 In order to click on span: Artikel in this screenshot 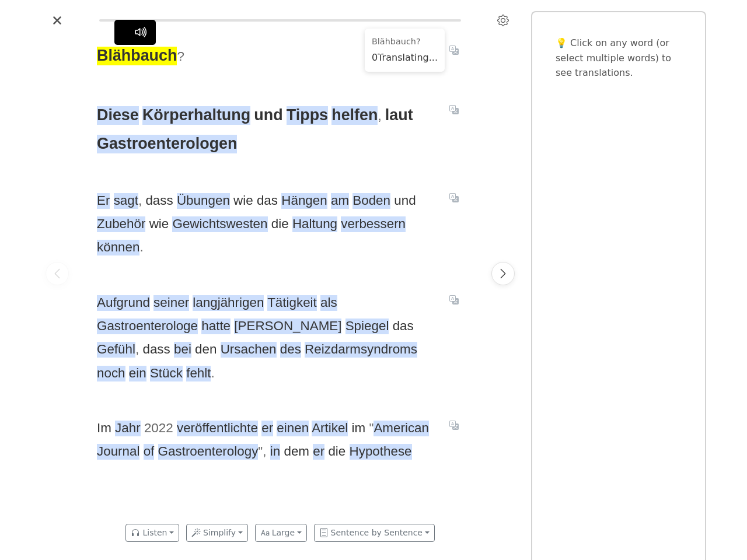, I will do `click(330, 429)`.